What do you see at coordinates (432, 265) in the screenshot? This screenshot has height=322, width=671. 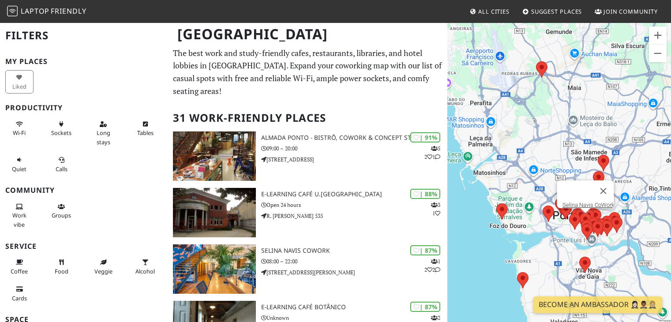 I see `p: 1 2 2` at bounding box center [432, 265].